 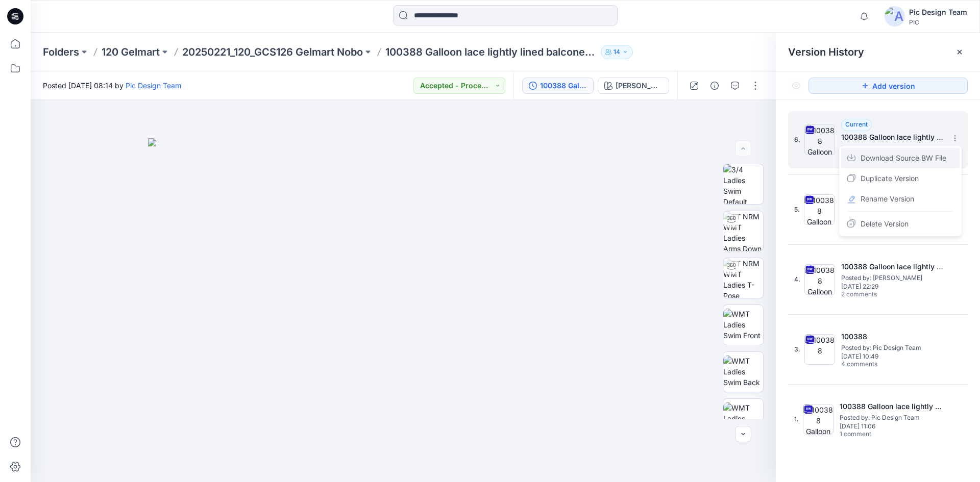 What do you see at coordinates (743, 418) in the screenshot?
I see `img: WMT Ladies Swim Left` at bounding box center [743, 418].